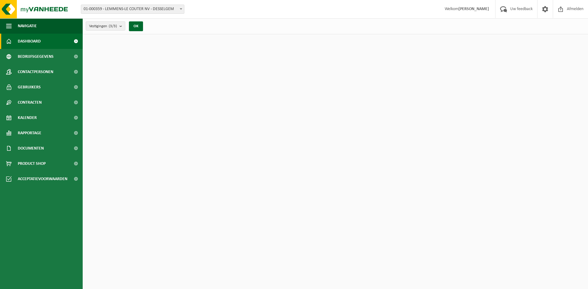 The width and height of the screenshot is (588, 289). Describe the element at coordinates (31, 148) in the screenshot. I see `span: Documenten` at that location.